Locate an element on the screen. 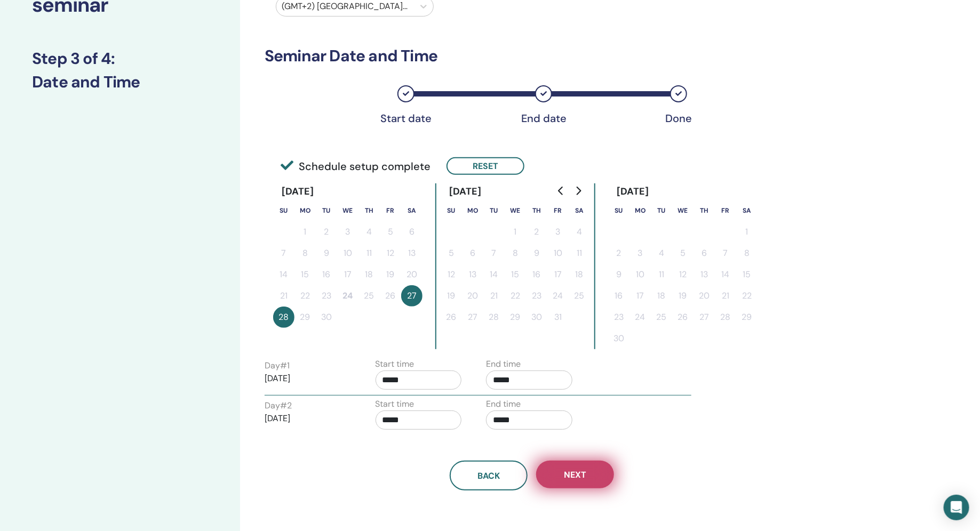 The width and height of the screenshot is (980, 531). button: 8 is located at coordinates (305, 253).